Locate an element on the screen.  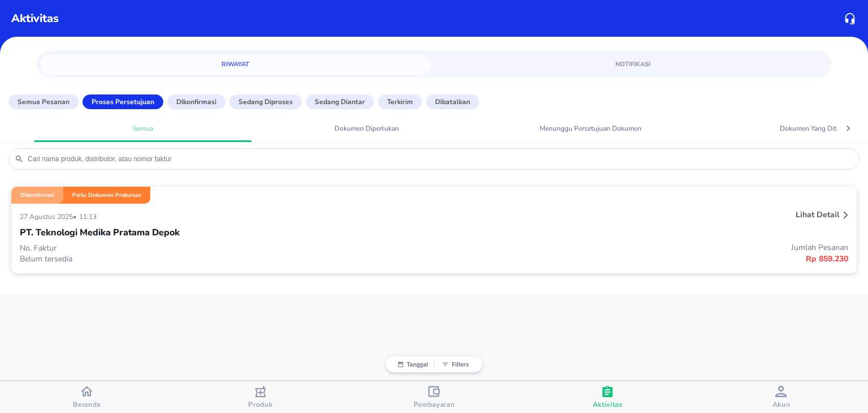
p: Sedang diproses is located at coordinates (265, 102).